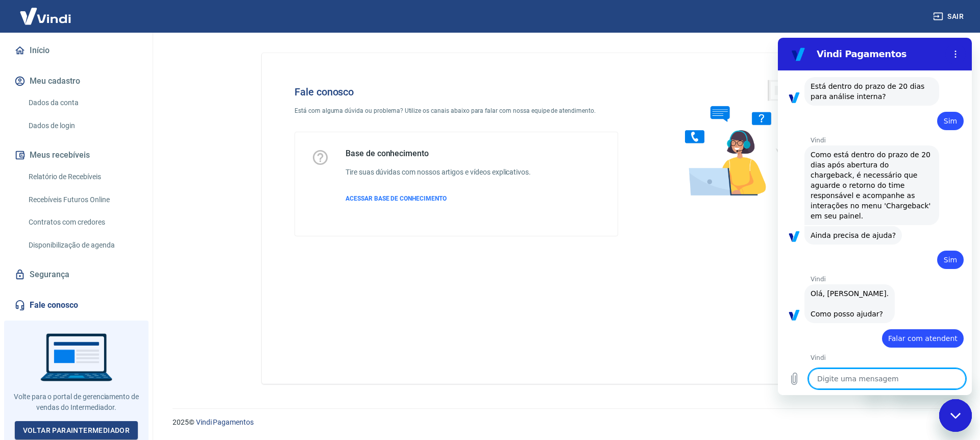  I want to click on img: Vindi, so click(46, 16).